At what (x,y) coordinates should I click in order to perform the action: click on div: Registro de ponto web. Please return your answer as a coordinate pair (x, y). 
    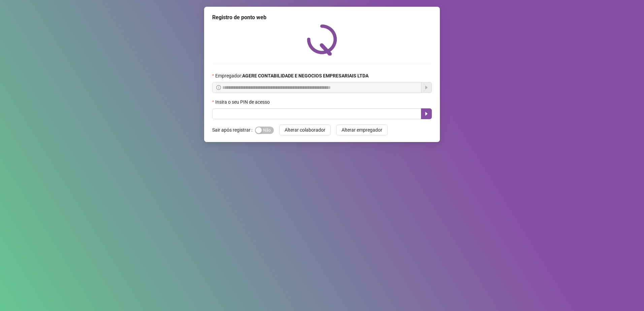
    Looking at the image, I should click on (322, 18).